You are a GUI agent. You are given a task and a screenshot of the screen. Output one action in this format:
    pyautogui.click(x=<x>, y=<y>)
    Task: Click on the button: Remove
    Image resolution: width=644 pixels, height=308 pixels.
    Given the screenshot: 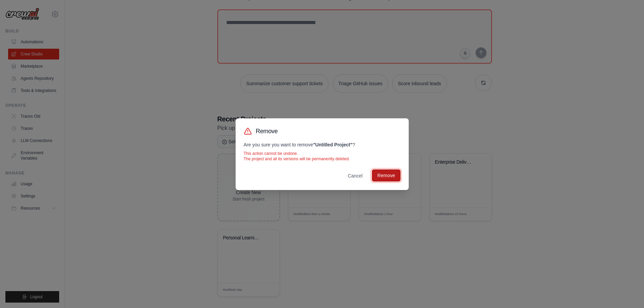 What is the action you would take?
    pyautogui.click(x=386, y=175)
    